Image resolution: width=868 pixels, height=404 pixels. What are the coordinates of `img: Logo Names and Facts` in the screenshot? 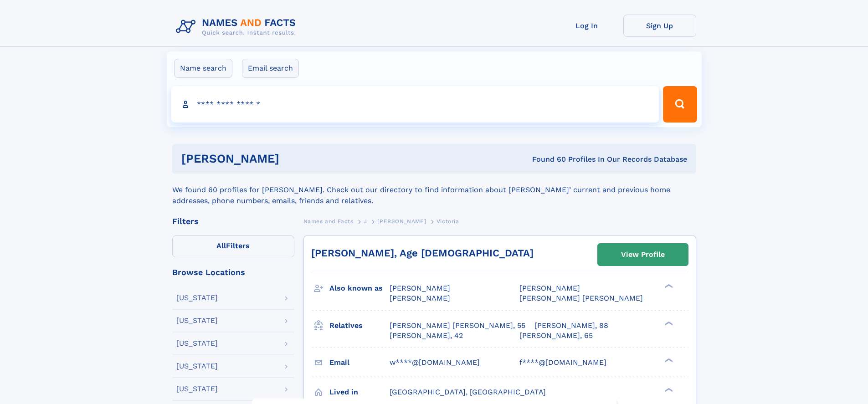 It's located at (238, 27).